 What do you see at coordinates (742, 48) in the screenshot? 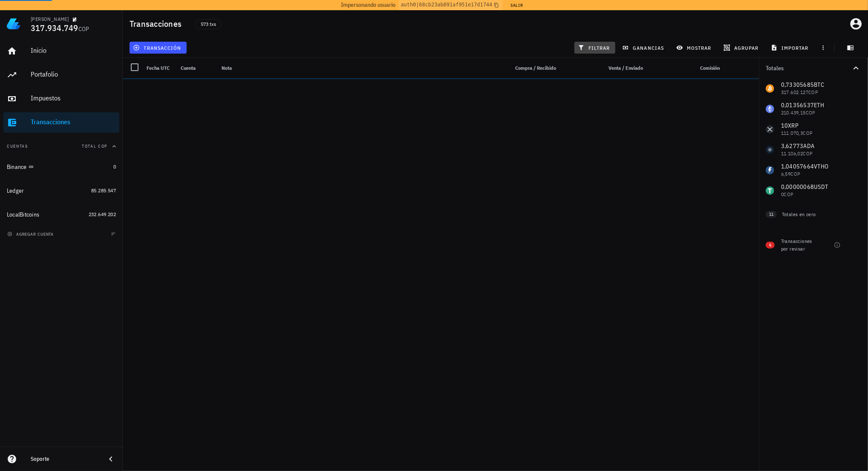
I see `button: agrupar` at bounding box center [742, 48].